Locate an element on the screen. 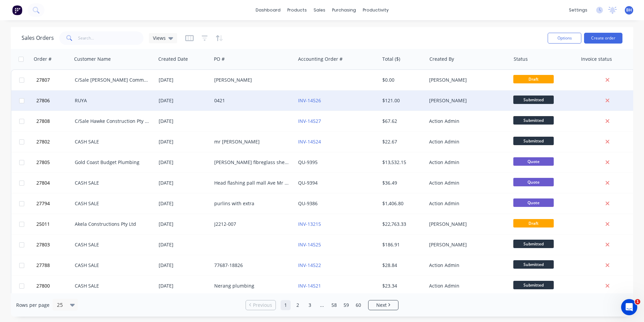 This screenshot has height=322, width=644. span: 27800 is located at coordinates (43, 285).